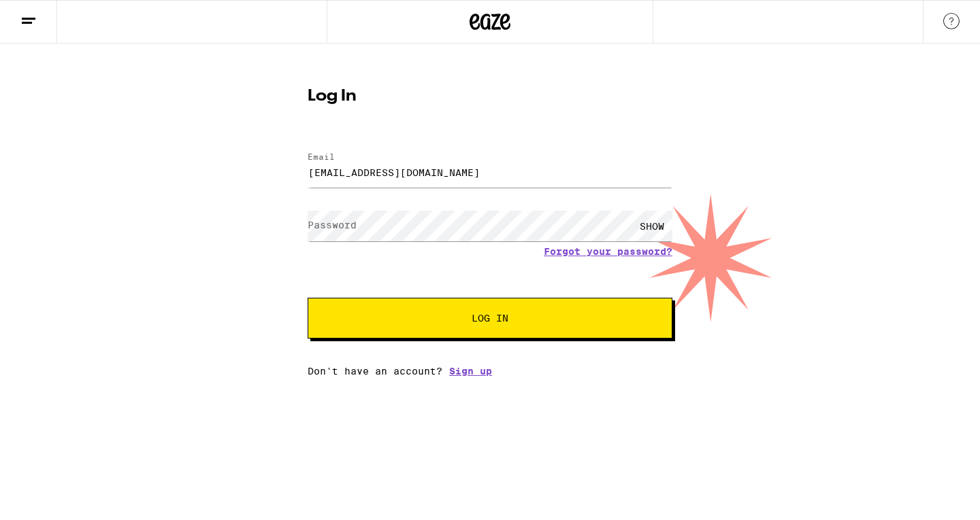 This screenshot has width=980, height=520. Describe the element at coordinates (332, 225) in the screenshot. I see `label: Password` at that location.